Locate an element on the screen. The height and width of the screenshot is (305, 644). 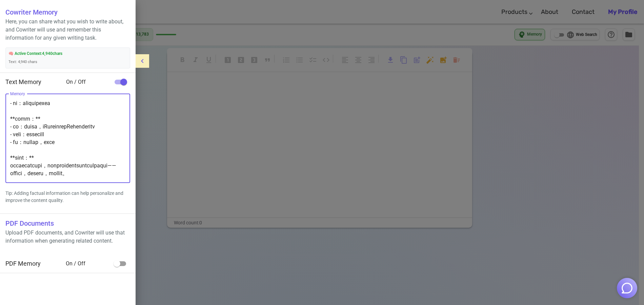
span: Text: 4,940 chars is located at coordinates (22, 62).